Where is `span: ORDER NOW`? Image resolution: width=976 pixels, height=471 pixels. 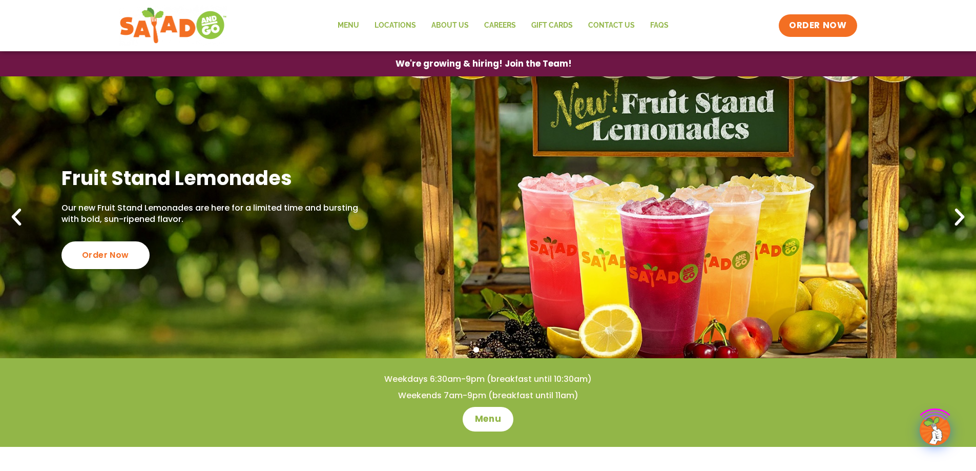
span: ORDER NOW is located at coordinates (818, 26).